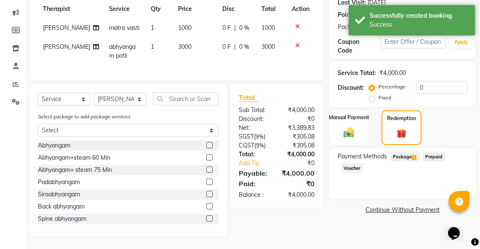 The image size is (480, 249). Describe the element at coordinates (299, 128) in the screenshot. I see `div: ₹3,389.83` at that location.